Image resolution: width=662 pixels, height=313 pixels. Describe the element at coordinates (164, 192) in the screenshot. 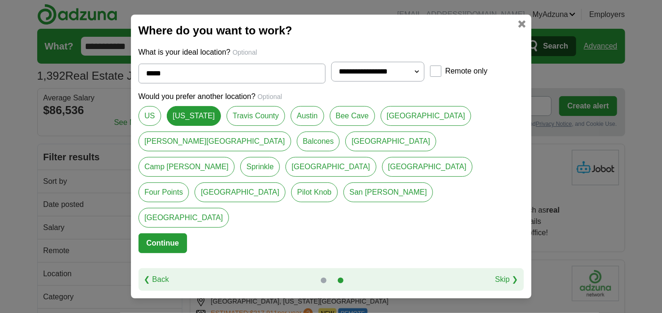

I see `a: Four Points` at that location.